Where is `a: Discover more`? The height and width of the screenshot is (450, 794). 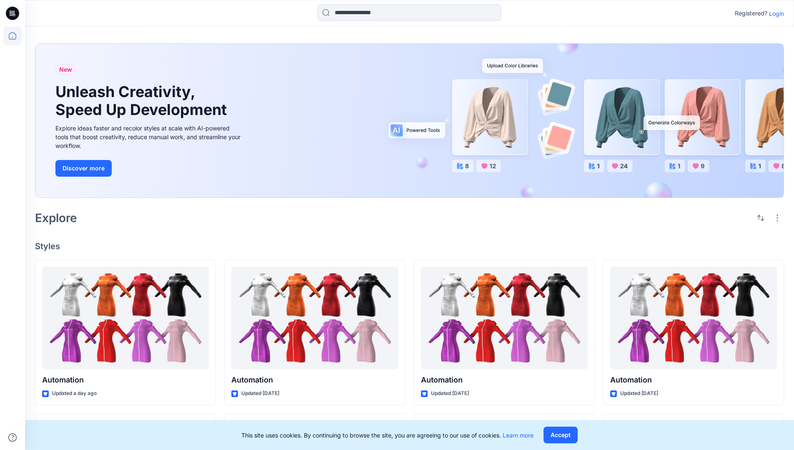 a: Discover more is located at coordinates (149, 168).